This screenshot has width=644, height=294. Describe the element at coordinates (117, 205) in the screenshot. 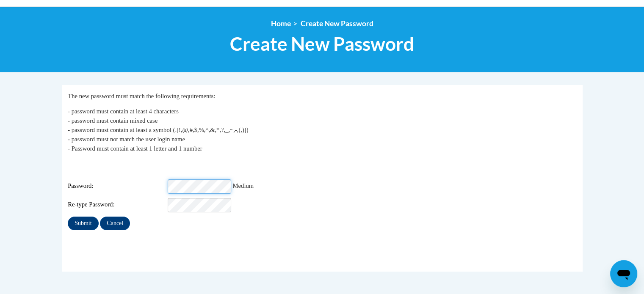

I see `span: Re-type Password:` at that location.